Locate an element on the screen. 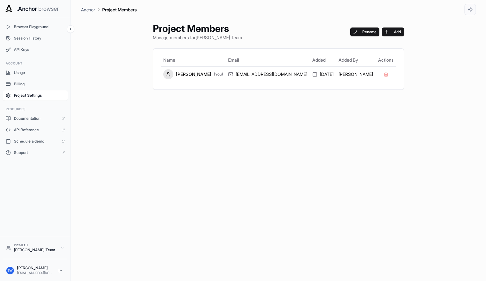 This screenshot has height=281, width=486. span: API Keys is located at coordinates (39, 50).